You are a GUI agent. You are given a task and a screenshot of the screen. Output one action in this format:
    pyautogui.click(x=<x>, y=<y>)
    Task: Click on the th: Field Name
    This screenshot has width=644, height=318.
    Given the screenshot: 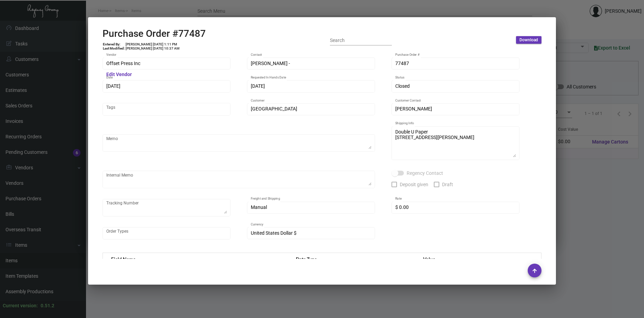 What is the action you would take?
    pyautogui.click(x=196, y=259)
    